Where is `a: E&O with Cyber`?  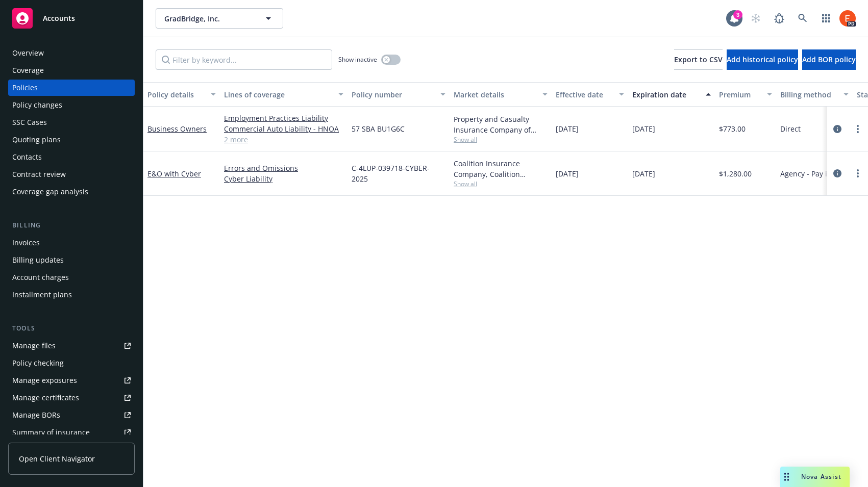 a: E&O with Cyber is located at coordinates (174, 174).